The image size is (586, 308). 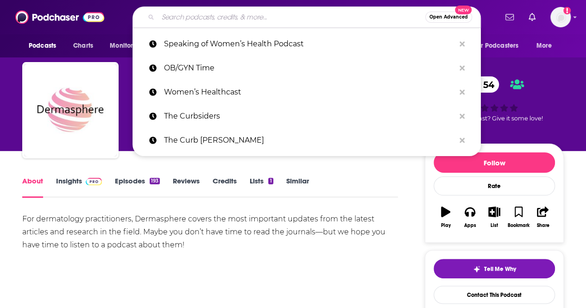 What do you see at coordinates (137, 187) in the screenshot?
I see `a: Episodes193` at bounding box center [137, 187].